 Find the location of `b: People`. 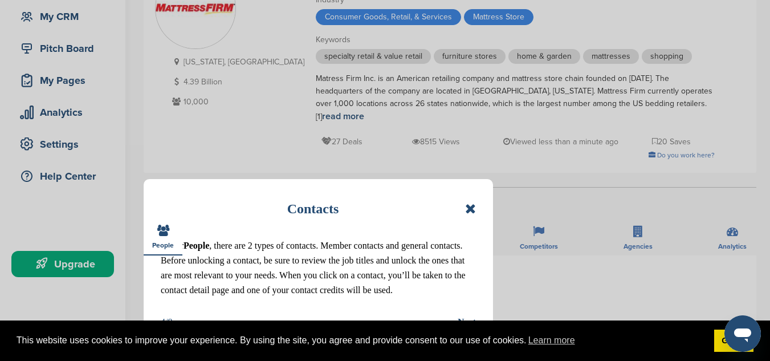

b: People is located at coordinates (196, 245).